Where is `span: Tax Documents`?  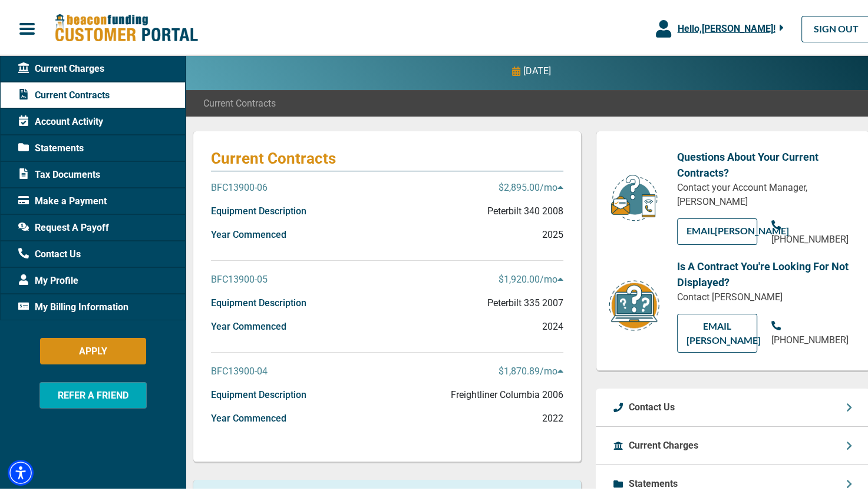 span: Tax Documents is located at coordinates (59, 172).